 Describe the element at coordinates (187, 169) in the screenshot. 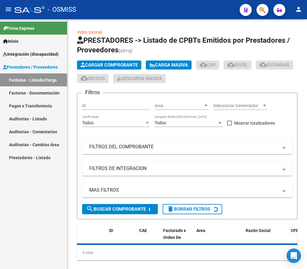

I see `mat-expansion-panel-header: FILTROS DE INTEGRACION` at that location.